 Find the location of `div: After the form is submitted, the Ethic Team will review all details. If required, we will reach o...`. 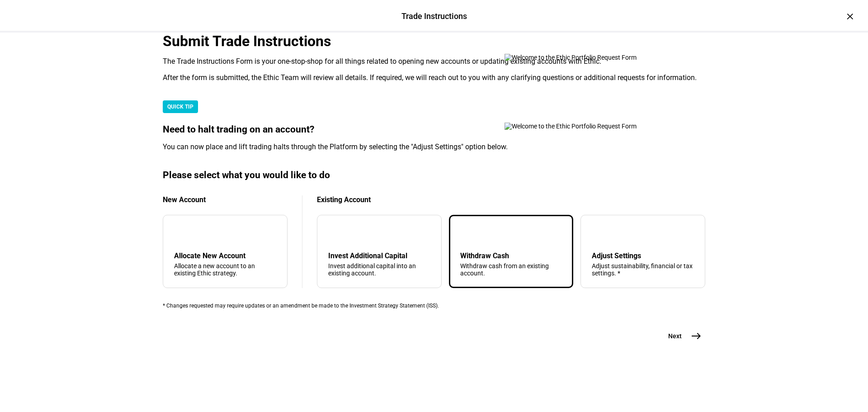

div: After the form is submitted, the Ethic Team will review all details. If required, we will reach o... is located at coordinates (434, 78).